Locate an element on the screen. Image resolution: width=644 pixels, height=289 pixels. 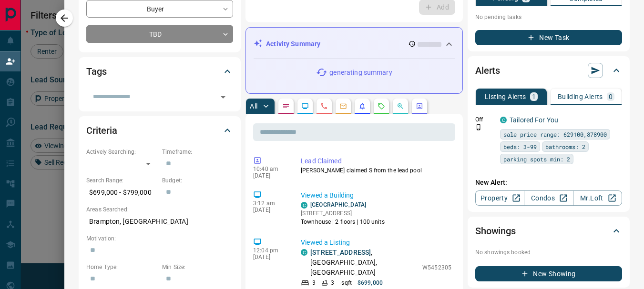
h2: Criteria is located at coordinates (102, 131).